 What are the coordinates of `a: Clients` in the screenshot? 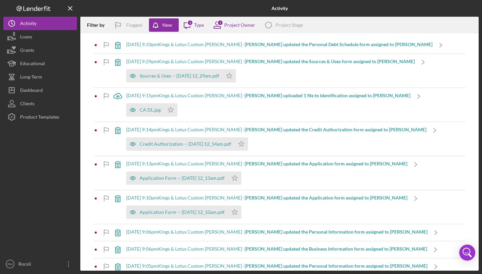 It's located at (40, 104).